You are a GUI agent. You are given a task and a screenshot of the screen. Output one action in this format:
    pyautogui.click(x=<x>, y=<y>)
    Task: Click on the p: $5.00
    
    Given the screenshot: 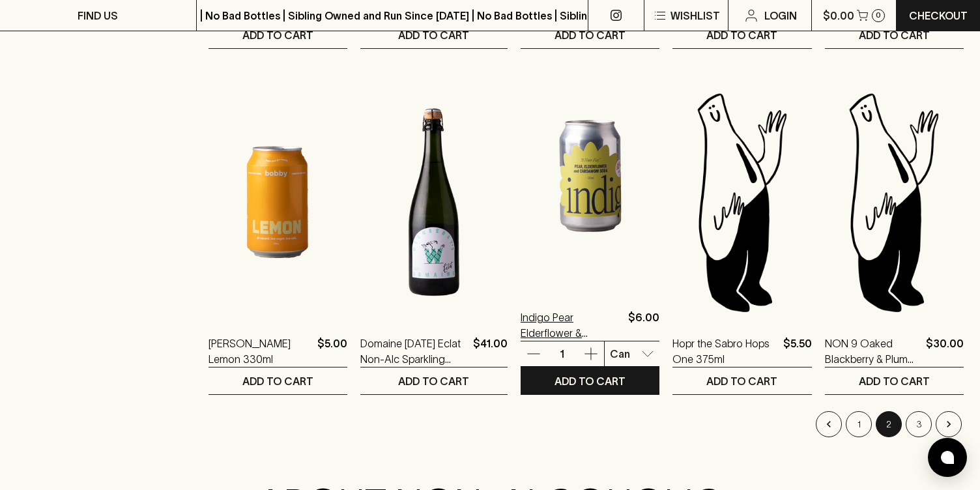 What is the action you would take?
    pyautogui.click(x=332, y=351)
    